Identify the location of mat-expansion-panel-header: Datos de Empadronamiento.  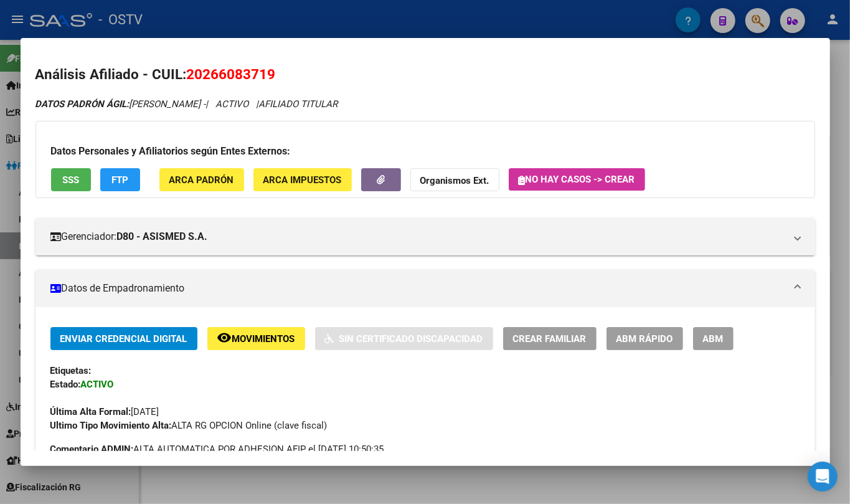
(426, 289).